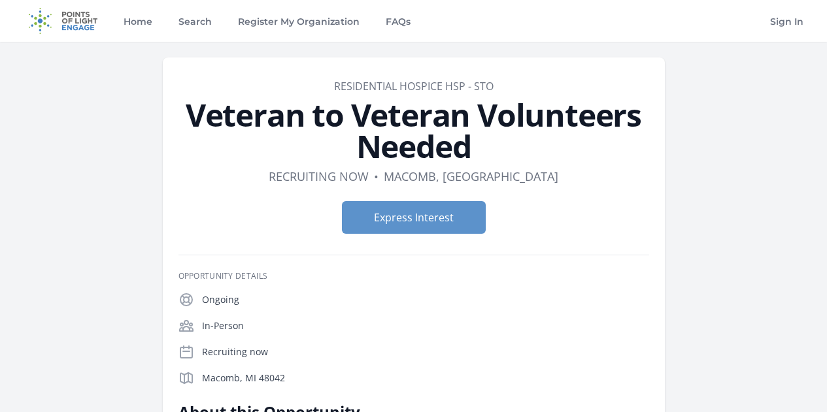 This screenshot has height=412, width=827. I want to click on p: Recruiting now, so click(426, 352).